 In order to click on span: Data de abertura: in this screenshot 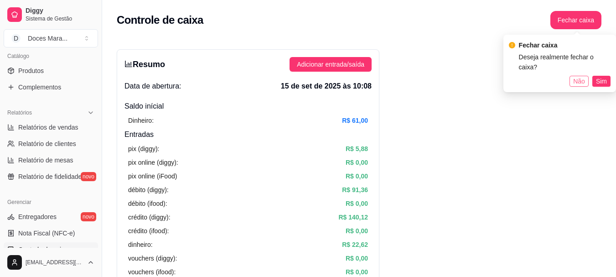, I will do `click(153, 86)`.